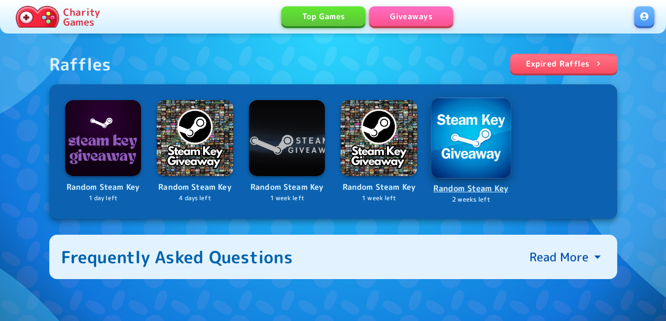 The width and height of the screenshot is (666, 321). Describe the element at coordinates (333, 257) in the screenshot. I see `button: Frequently Asked QuestionsRead More` at that location.